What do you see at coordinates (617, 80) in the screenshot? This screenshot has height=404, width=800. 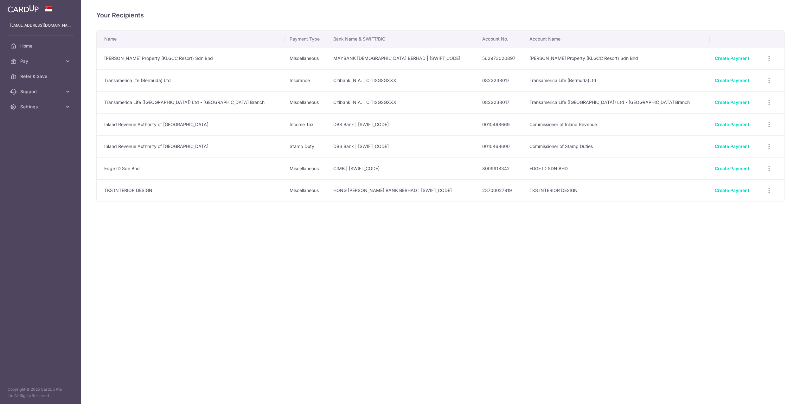 I see `td: Transamerica Life (Bermuda)Ltd` at bounding box center [617, 80].